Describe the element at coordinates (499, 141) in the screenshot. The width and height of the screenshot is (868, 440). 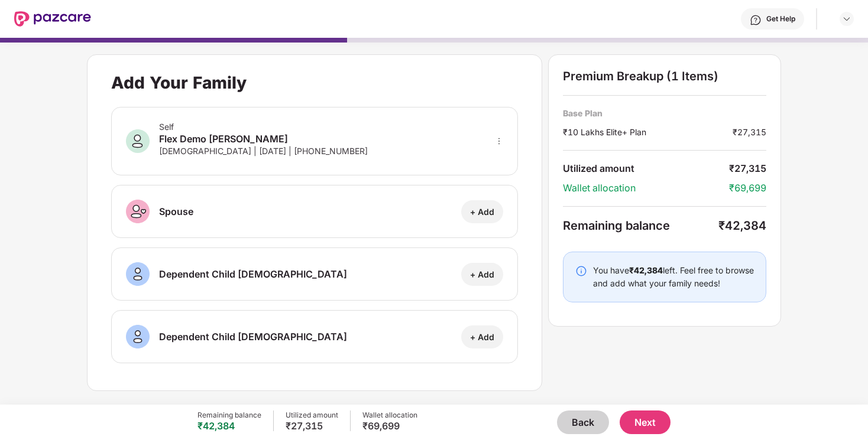
I see `span: more` at that location.